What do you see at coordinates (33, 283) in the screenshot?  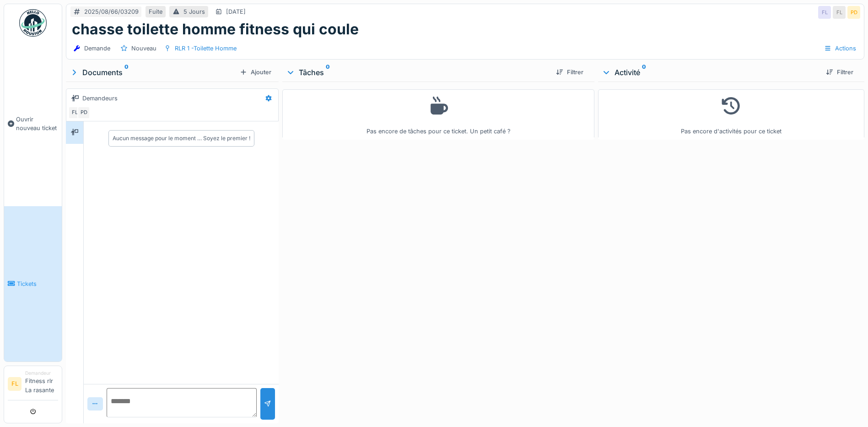 I see `a: Tickets` at bounding box center [33, 283].